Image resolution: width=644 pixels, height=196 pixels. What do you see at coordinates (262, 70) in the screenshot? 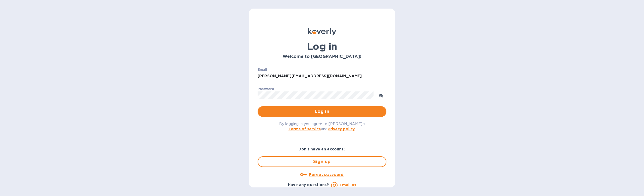
I see `label: Email` at bounding box center [262, 70].